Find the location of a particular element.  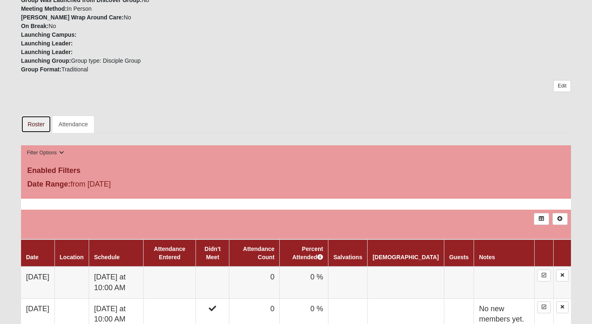

a: Attendance is located at coordinates (73, 124).